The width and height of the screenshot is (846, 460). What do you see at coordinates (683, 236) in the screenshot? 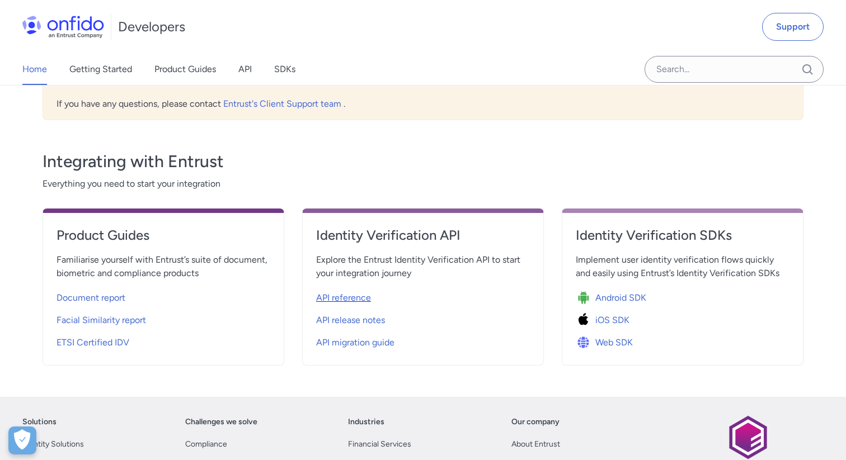
I see `h4: Identity Verification SDKs` at bounding box center [683, 236].